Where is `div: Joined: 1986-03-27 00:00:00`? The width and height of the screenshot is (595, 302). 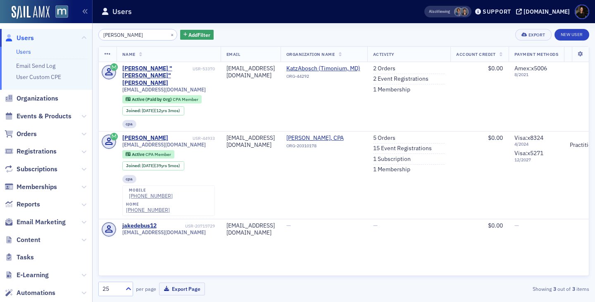 div: Joined: 1986-03-27 00:00:00 is located at coordinates (153, 166).